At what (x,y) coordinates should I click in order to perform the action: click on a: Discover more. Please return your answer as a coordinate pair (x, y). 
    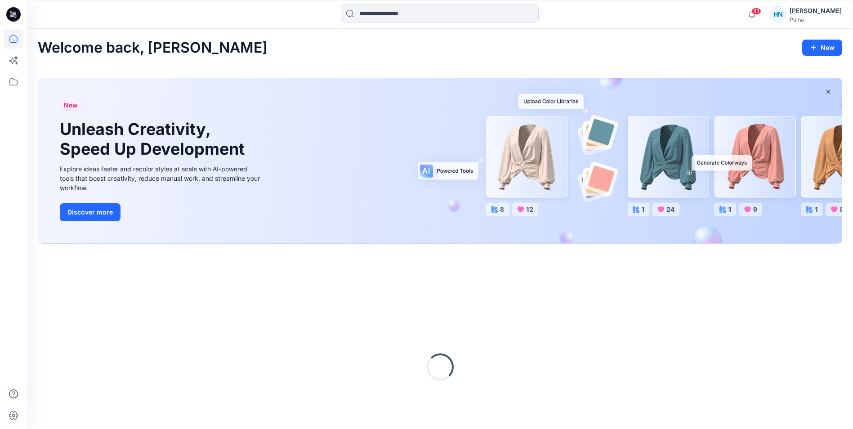
    Looking at the image, I should click on (161, 212).